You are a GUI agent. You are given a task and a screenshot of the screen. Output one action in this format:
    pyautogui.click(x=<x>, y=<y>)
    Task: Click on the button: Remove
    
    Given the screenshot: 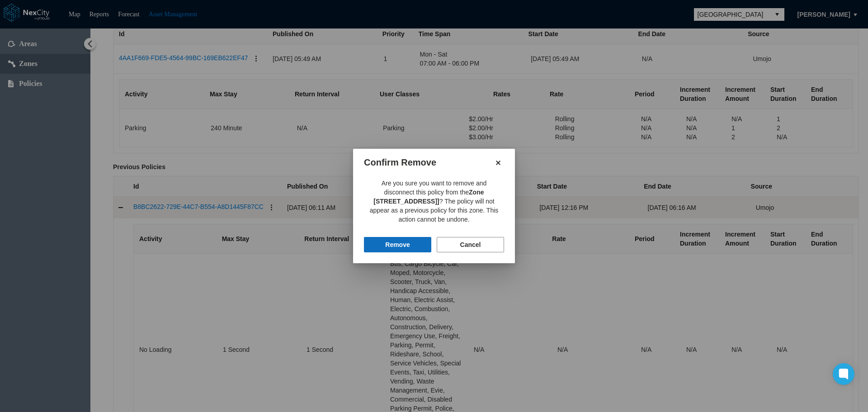 What is the action you would take?
    pyautogui.click(x=398, y=245)
    